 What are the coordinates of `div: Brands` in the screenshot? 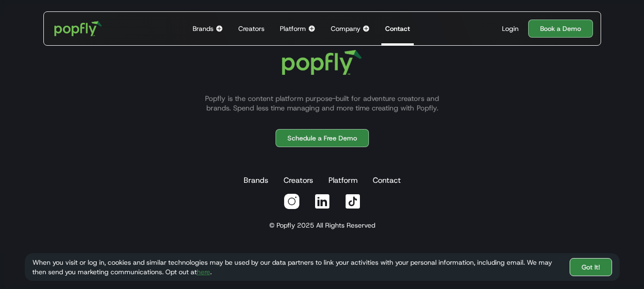 It's located at (203, 29).